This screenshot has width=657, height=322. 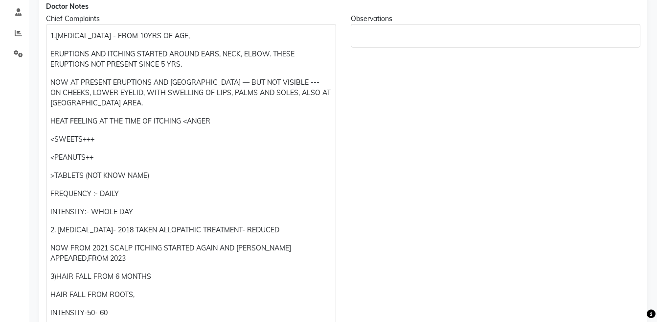 I want to click on div: Rich Text Editor, main, so click(x=496, y=36).